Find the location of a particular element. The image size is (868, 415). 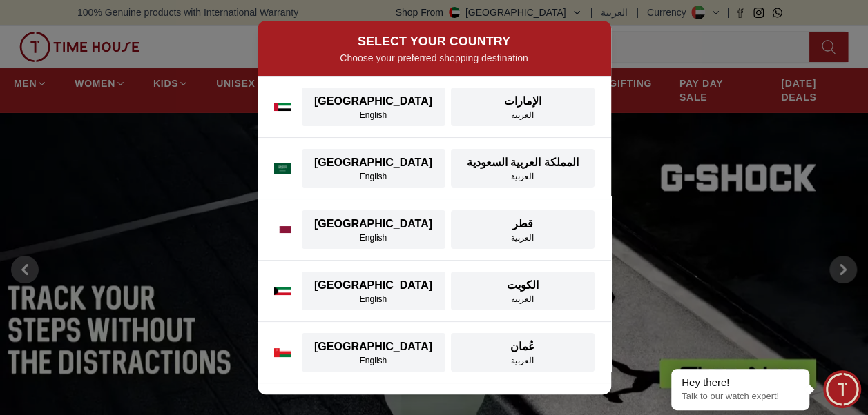

img: Qatar flag is located at coordinates (283, 230).